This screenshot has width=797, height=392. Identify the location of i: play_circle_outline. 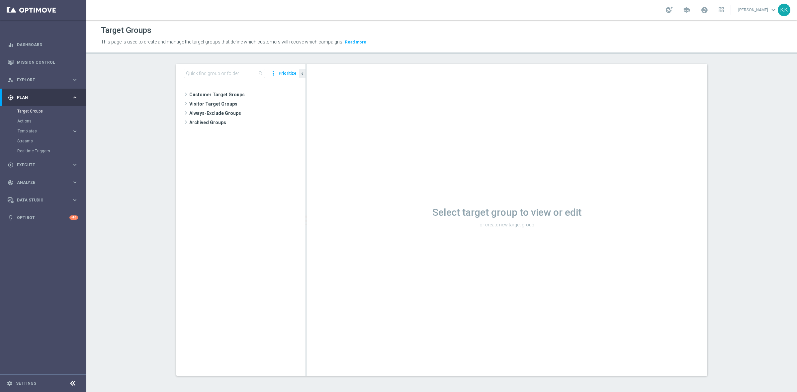
(11, 165).